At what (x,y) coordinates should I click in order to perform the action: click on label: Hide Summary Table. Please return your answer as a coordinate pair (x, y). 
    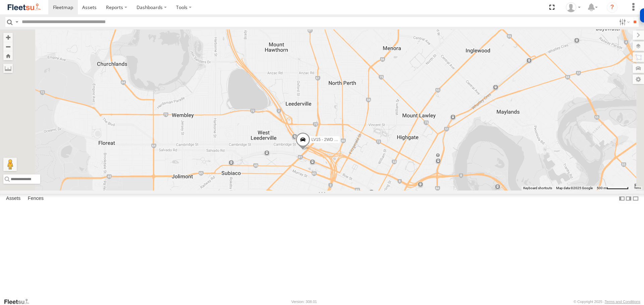
    Looking at the image, I should click on (636, 198).